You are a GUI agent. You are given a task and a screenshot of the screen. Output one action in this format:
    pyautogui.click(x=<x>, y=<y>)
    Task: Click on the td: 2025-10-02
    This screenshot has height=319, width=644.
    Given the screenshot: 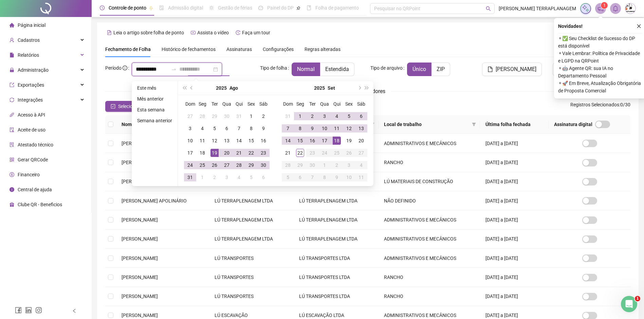 What is the action you would take?
    pyautogui.click(x=336, y=165)
    